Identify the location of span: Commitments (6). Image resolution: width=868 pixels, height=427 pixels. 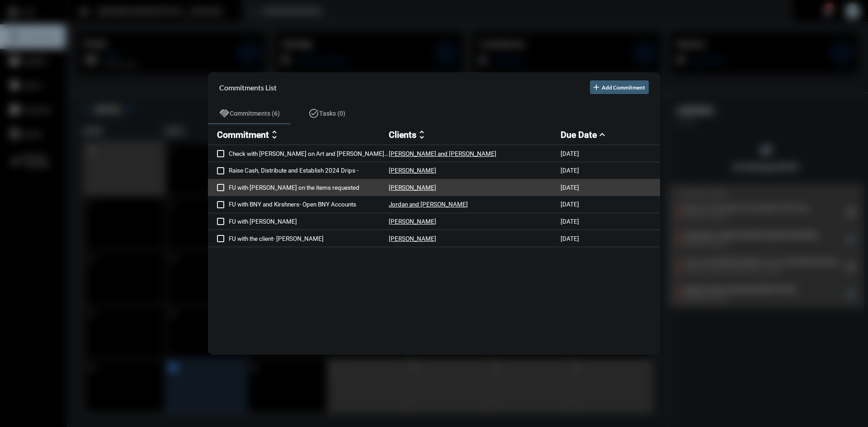
(254, 114).